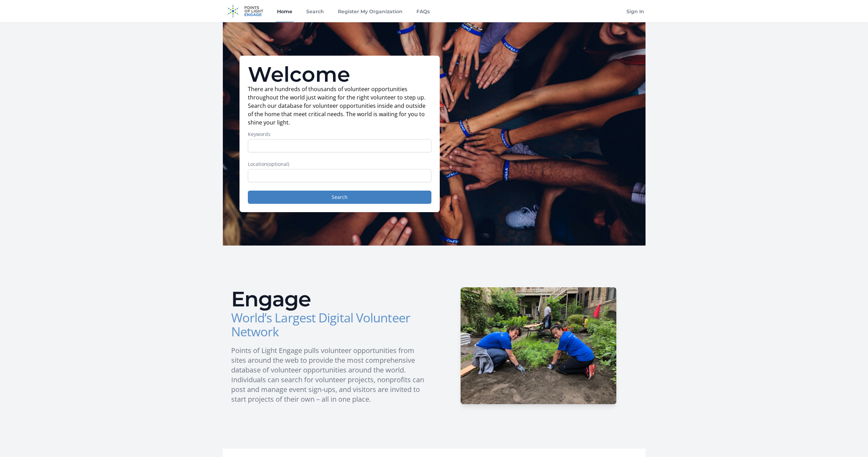 The width and height of the screenshot is (868, 457). What do you see at coordinates (339, 164) in the screenshot?
I see `label: Location` at bounding box center [339, 164].